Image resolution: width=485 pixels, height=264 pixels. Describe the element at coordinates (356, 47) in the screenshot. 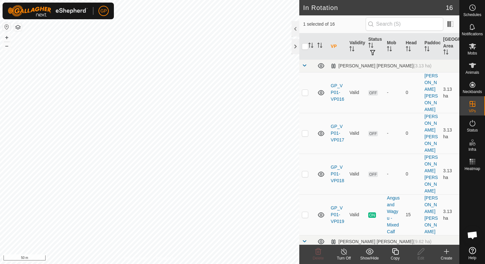

I see `th: Validity` at that location.